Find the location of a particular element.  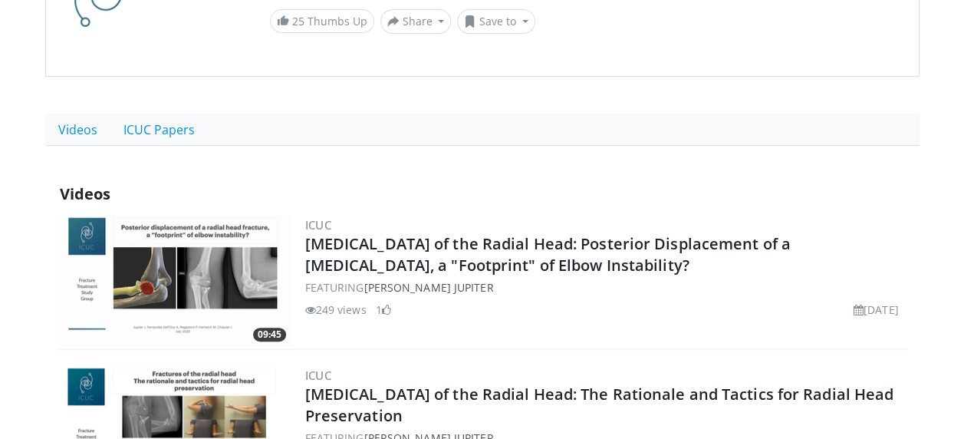

a: Videos is located at coordinates (77, 130).